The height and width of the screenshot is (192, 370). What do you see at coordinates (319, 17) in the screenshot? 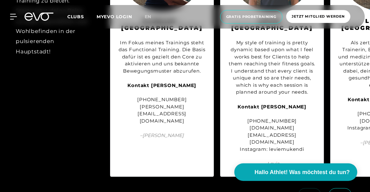
I see `a: Jetzt Mitglied werden` at bounding box center [319, 17].